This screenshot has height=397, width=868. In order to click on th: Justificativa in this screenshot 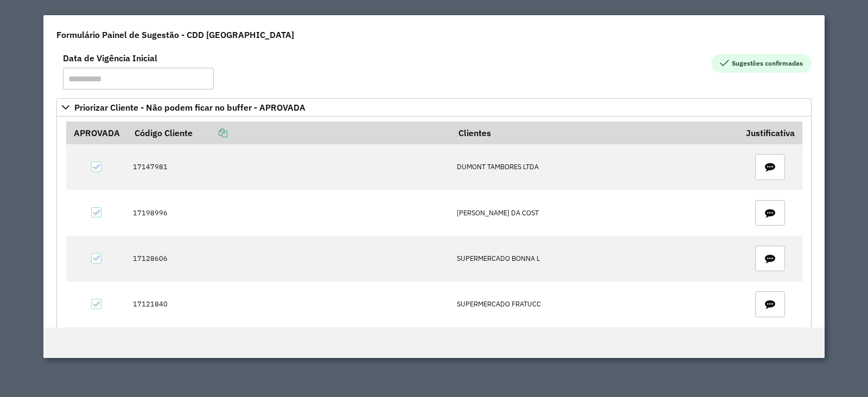, I will do `click(770, 133)`.